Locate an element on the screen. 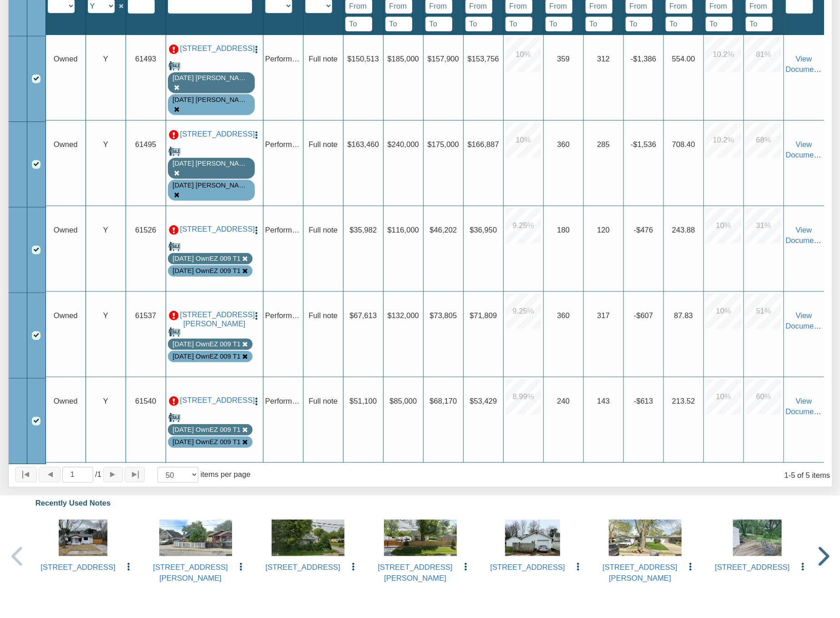 This screenshot has height=618, width=840. span: $116,000 is located at coordinates (403, 230).